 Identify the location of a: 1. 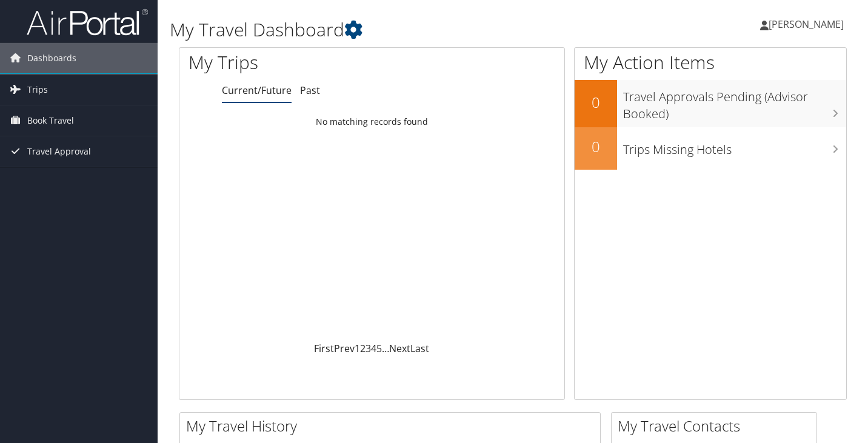
(357, 348).